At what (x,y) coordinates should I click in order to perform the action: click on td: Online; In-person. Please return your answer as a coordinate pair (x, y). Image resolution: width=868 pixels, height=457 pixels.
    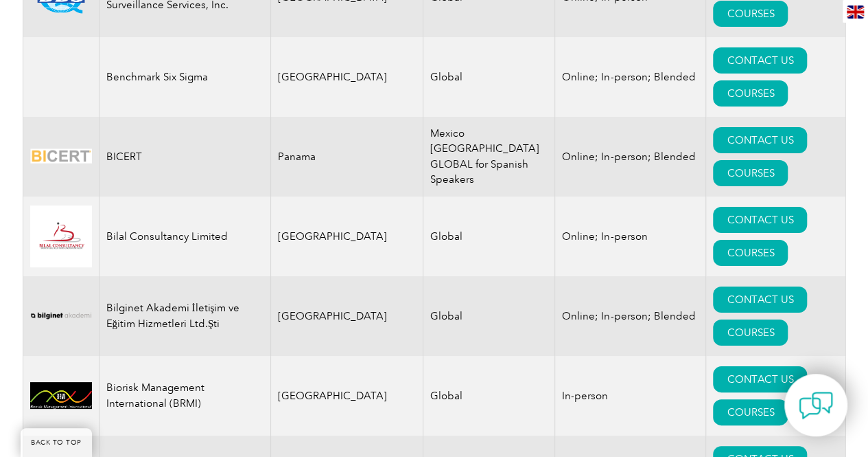
    Looking at the image, I should click on (630, 236).